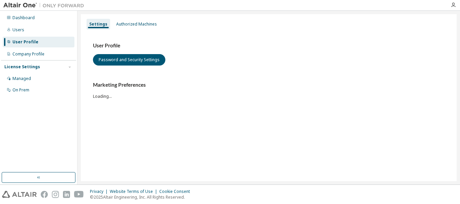 This screenshot has width=460, height=204. I want to click on div: Company Profile, so click(28, 54).